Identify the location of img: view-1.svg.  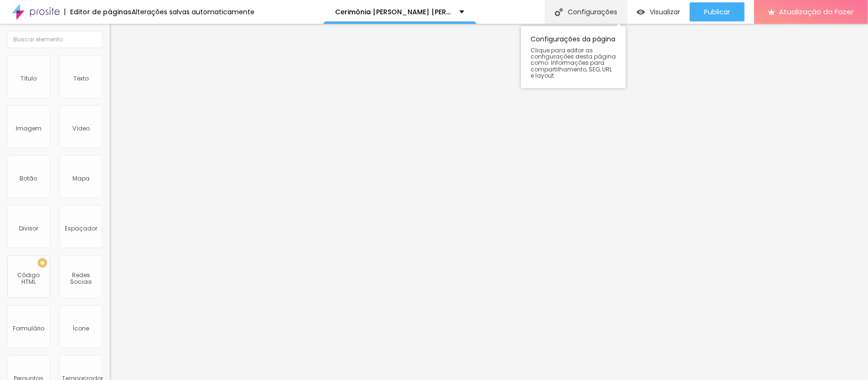
(641, 12).